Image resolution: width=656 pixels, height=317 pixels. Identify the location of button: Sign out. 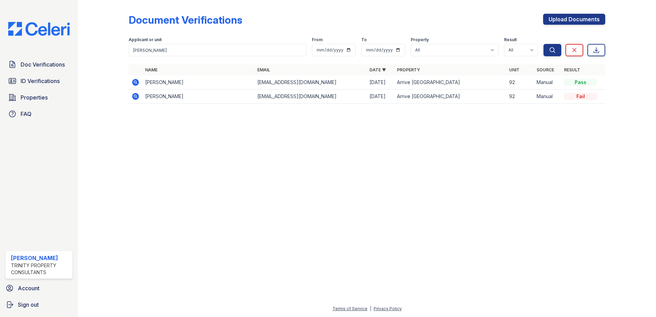
(39, 305).